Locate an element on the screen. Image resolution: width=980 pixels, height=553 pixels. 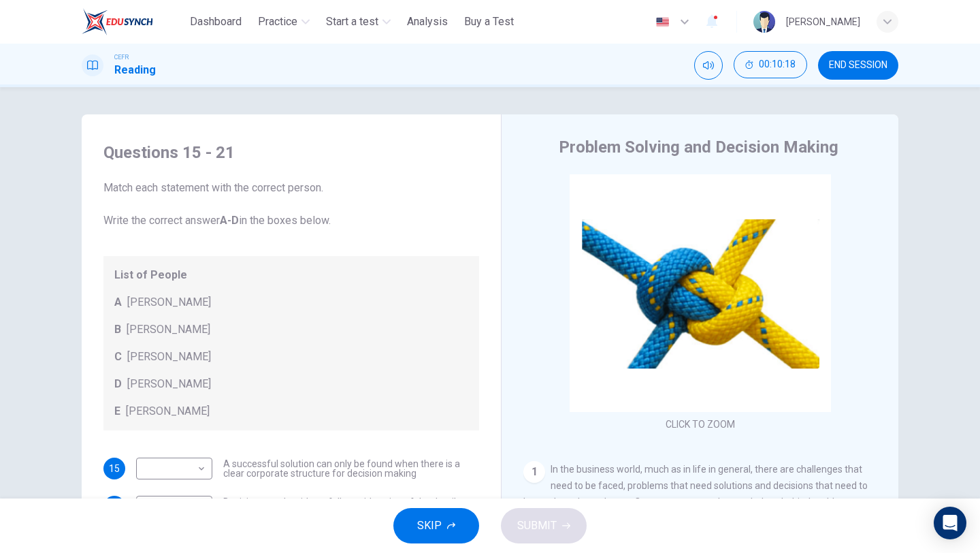
a: Analysis is located at coordinates (427, 22).